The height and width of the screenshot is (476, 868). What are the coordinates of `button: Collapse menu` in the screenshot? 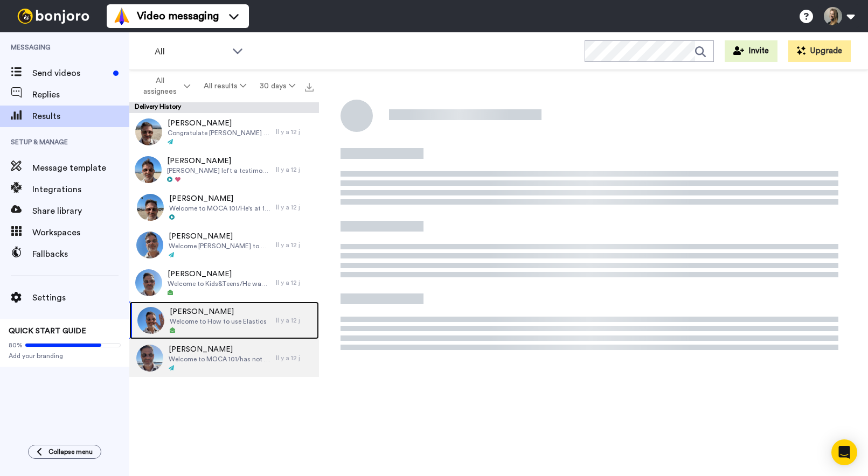 It's located at (65, 452).